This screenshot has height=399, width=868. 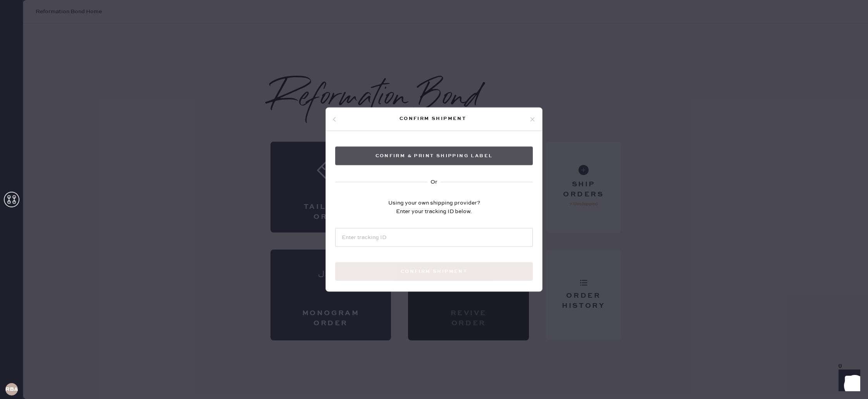 What do you see at coordinates (434, 237) in the screenshot?
I see `input: Enter tracking ID` at bounding box center [434, 237].